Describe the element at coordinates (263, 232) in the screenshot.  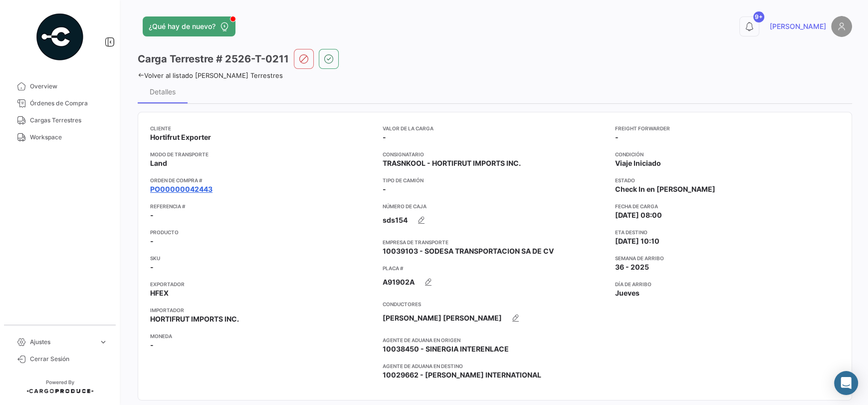
I see `app-card-info-title: Producto` at that location.